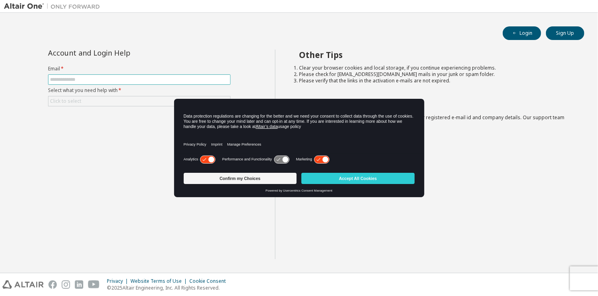 The image size is (598, 296). What do you see at coordinates (432, 121) in the screenshot?
I see `span: with a brief description of the problem, your registered e-mail id and company details. Our suppo...` at bounding box center [432, 121].